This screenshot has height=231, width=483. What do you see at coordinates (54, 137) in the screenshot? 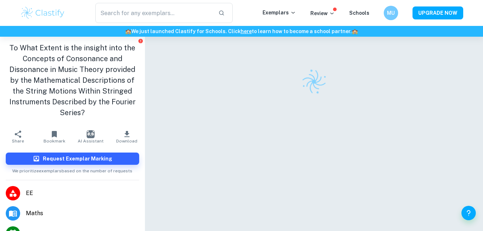
I see `button: Bookmark` at bounding box center [54, 137].